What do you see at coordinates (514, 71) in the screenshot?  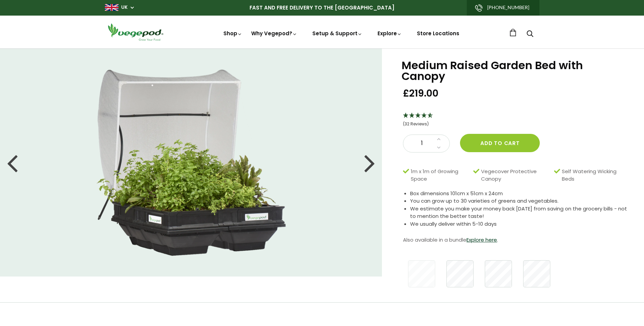 I see `h1: Medium Raised Garden Bed with Canopy` at bounding box center [514, 71].